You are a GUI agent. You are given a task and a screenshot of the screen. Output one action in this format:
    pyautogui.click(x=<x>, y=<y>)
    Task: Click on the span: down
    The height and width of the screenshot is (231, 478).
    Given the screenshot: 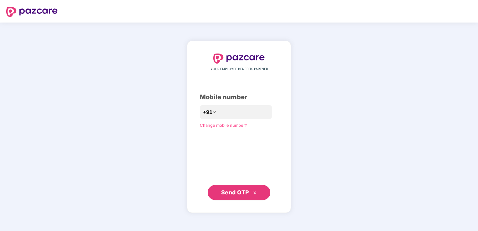 What is the action you would take?
    pyautogui.click(x=214, y=112)
    